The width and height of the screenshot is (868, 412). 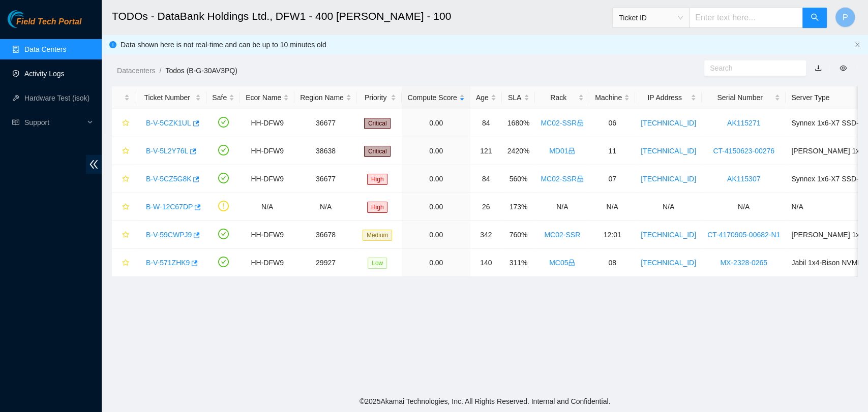 What do you see at coordinates (814, 18) in the screenshot?
I see `button: search` at bounding box center [814, 18].